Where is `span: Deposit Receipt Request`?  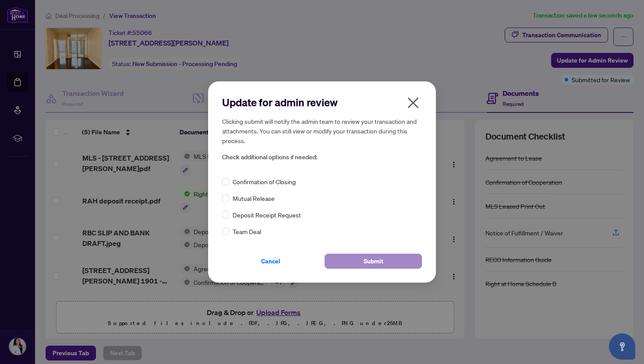 span: Deposit Receipt Request is located at coordinates (267, 215).